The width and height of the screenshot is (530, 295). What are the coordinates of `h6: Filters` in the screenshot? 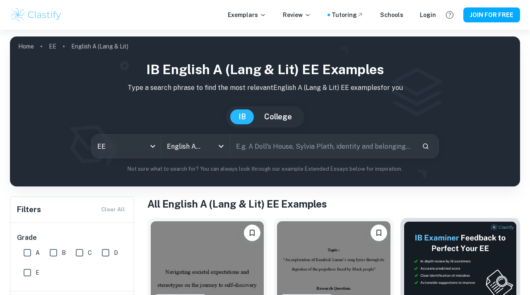 It's located at (29, 209).